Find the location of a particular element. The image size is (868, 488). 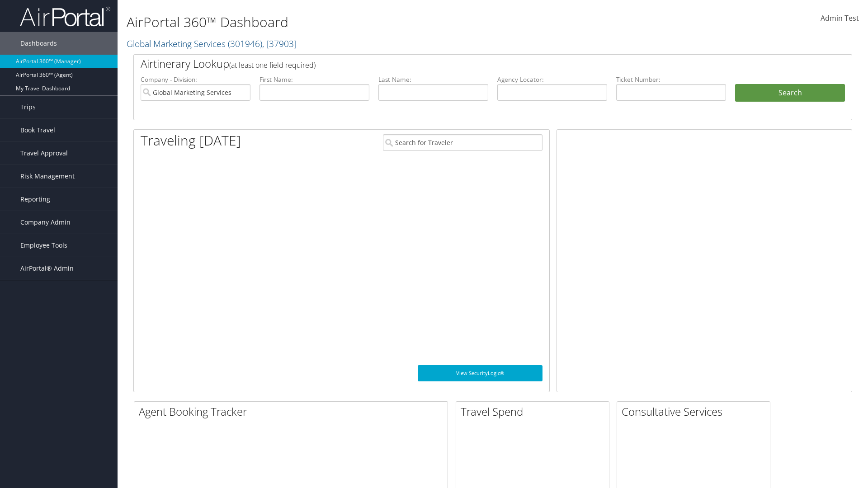

button: Search is located at coordinates (789, 93).